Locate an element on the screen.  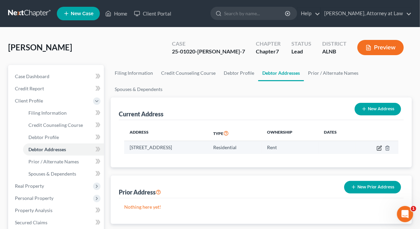
div: Status is located at coordinates (301, 44).